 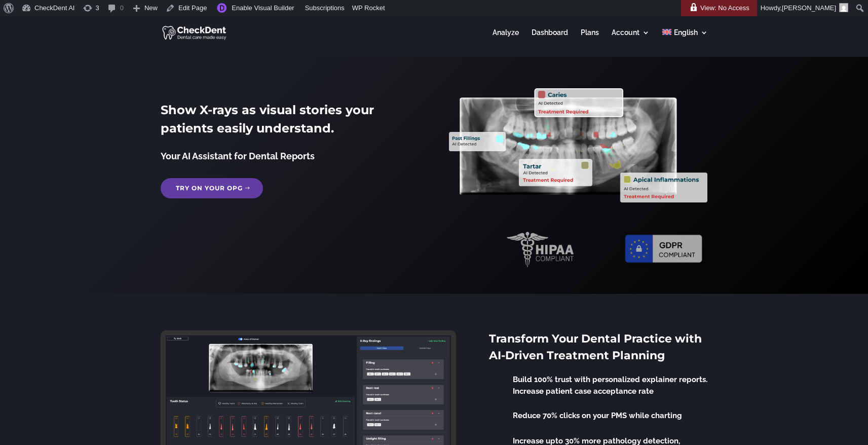 I want to click on span: Transform Your Dental Practice with AI-Driven Treatment Planning, so click(x=595, y=347).